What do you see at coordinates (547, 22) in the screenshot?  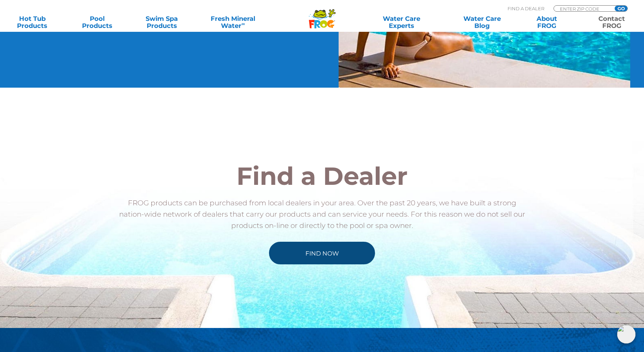 I see `a: AboutFROG` at bounding box center [547, 22].